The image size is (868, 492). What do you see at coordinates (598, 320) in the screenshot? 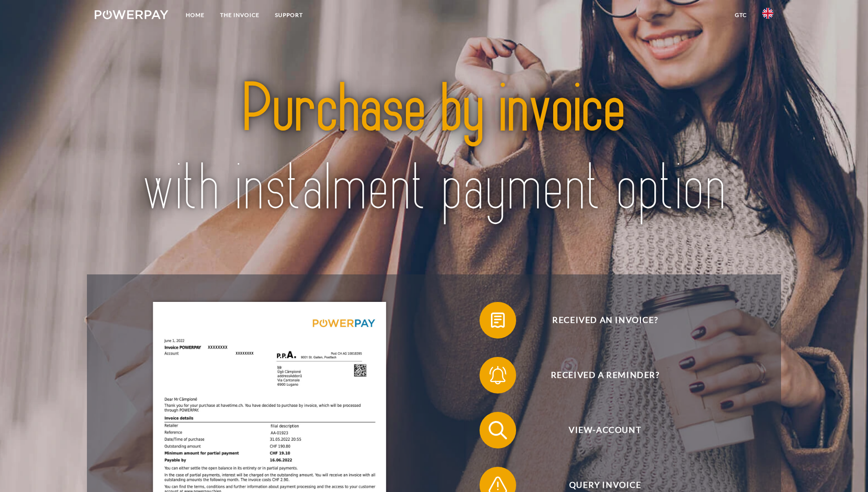
I see `a: Received an invoice?` at bounding box center [598, 320].